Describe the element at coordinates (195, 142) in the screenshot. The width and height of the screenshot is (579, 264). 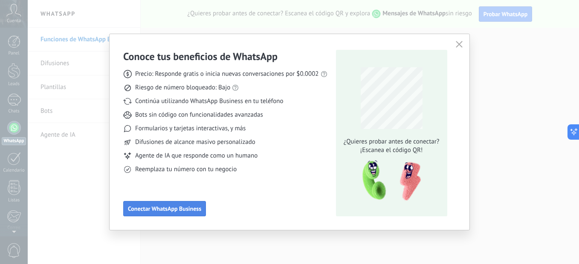
I see `span: Difusiones de alcance masivo personalizado` at that location.